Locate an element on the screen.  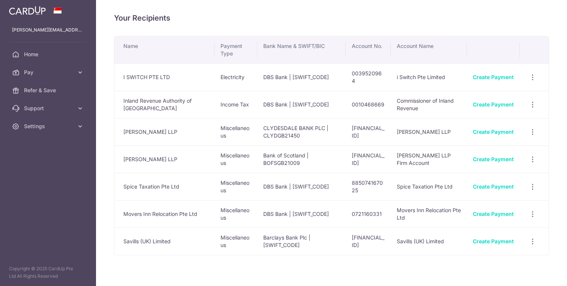
td: 0039520964 is located at coordinates (368, 77).